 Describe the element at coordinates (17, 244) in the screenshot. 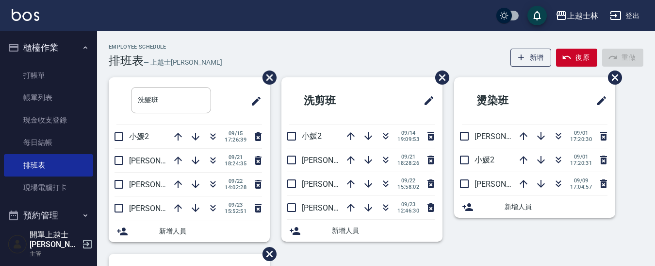

I see `img: Person` at that location.